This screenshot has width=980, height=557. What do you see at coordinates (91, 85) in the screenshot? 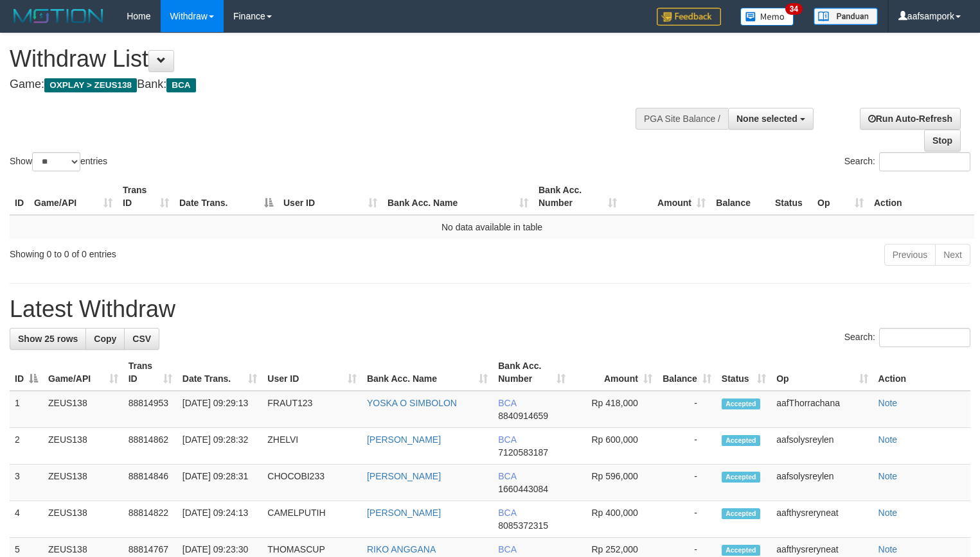
I see `span: OXPLAY > ZEUS138` at bounding box center [91, 85].